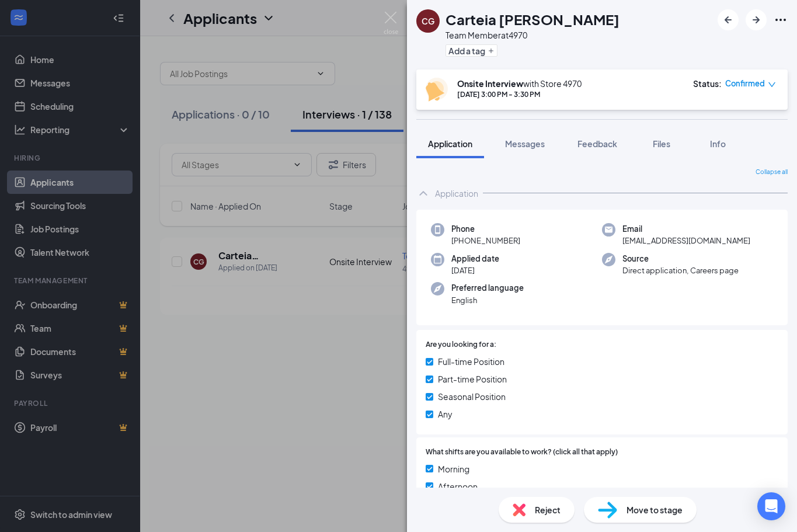 Image resolution: width=797 pixels, height=532 pixels. What do you see at coordinates (533, 35) in the screenshot?
I see `div: Team Member at 4970` at bounding box center [533, 35].